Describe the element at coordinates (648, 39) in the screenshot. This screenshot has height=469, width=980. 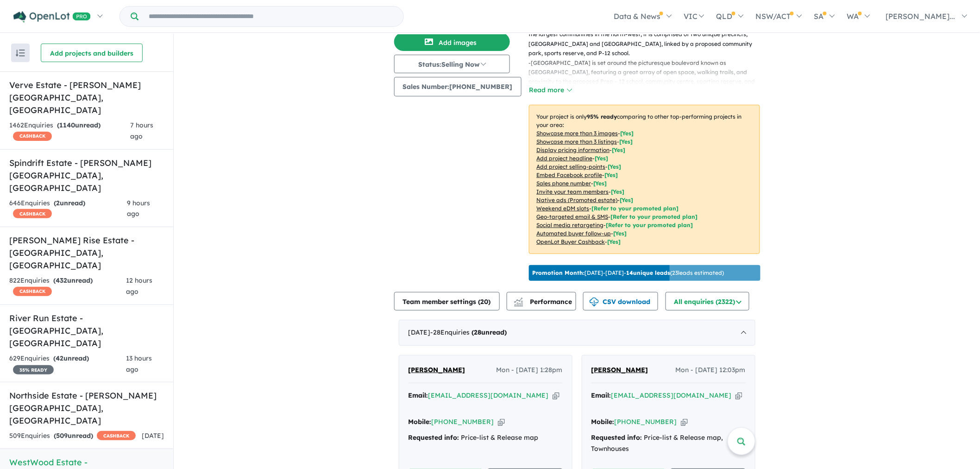
I see `p: - Westwood offers residents a lifestyle of connection, convenience, and choice. As one of the lar...` at that location.